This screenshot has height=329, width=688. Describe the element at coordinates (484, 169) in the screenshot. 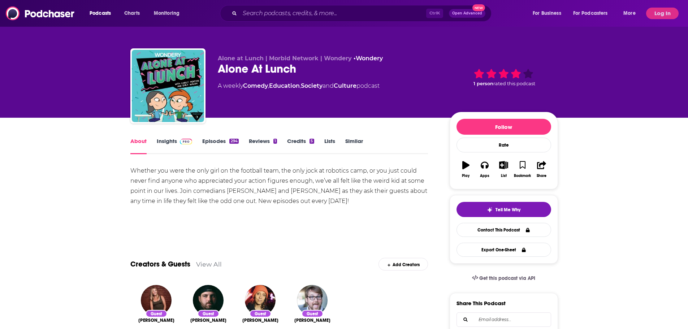

I see `button: Apps` at that location.